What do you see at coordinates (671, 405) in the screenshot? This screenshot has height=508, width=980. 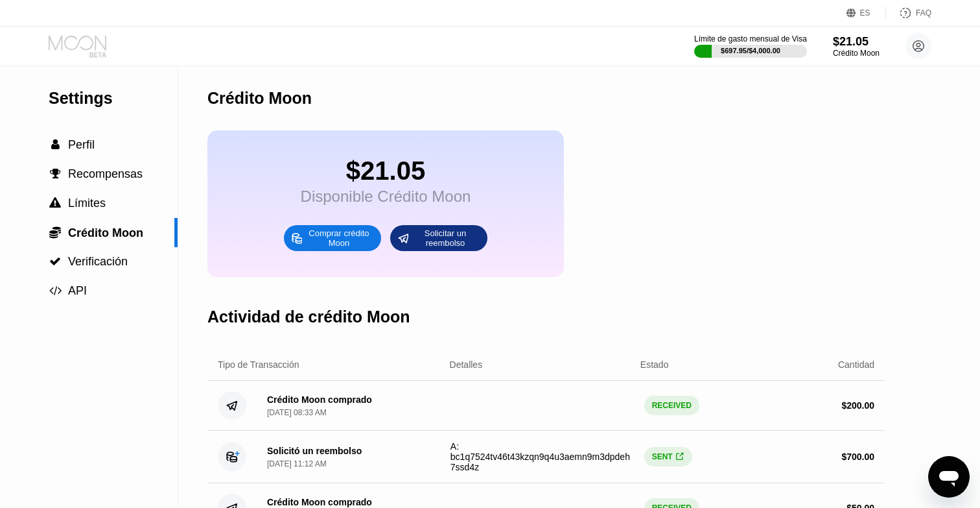 I see `div: RECEIVED` at bounding box center [671, 405].